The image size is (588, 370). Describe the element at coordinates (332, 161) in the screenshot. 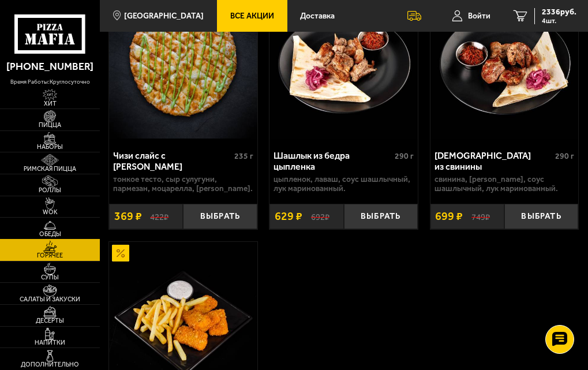

I see `div: Шашлык из бедра цыпленка` at that location.